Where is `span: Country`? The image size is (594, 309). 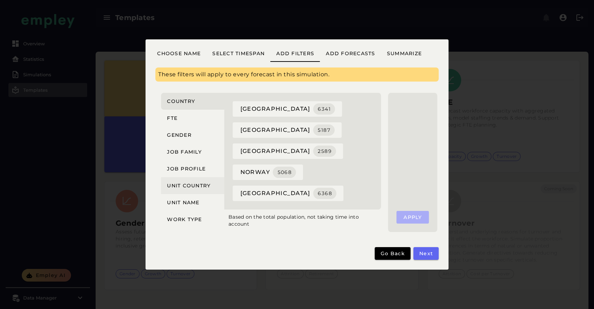 span: Country is located at coordinates (181, 101).